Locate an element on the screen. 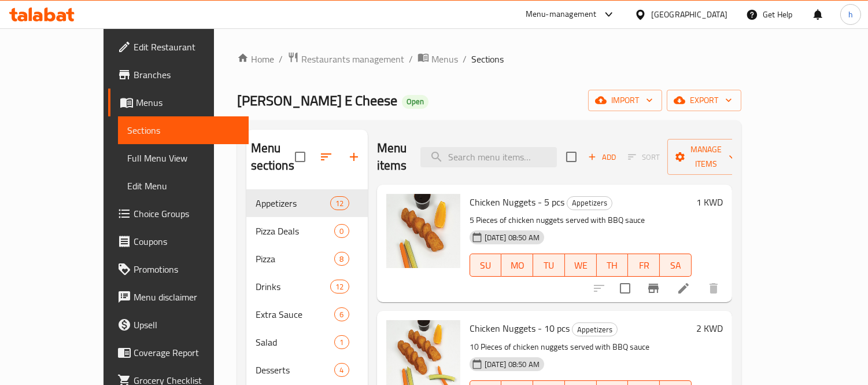 The height and width of the screenshot is (385, 868). button: TU is located at coordinates (549, 265).